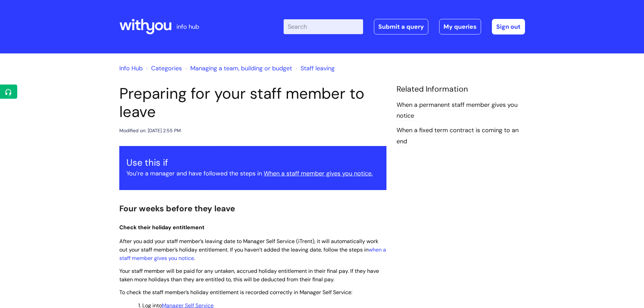 This screenshot has width=644, height=308. What do you see at coordinates (162, 227) in the screenshot?
I see `span: Check their holiday entitlement` at bounding box center [162, 227].